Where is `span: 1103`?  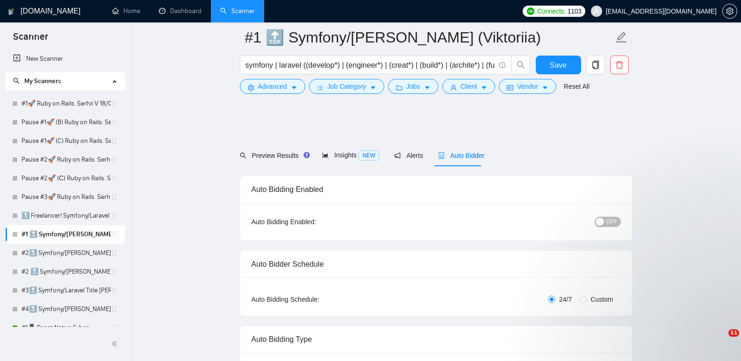
span: 1103 is located at coordinates (575, 11).